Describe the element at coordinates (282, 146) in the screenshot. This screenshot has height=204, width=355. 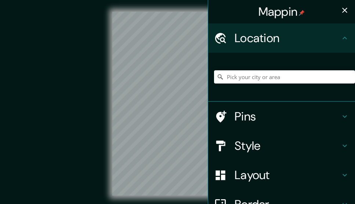
I see `div: Style` at that location.